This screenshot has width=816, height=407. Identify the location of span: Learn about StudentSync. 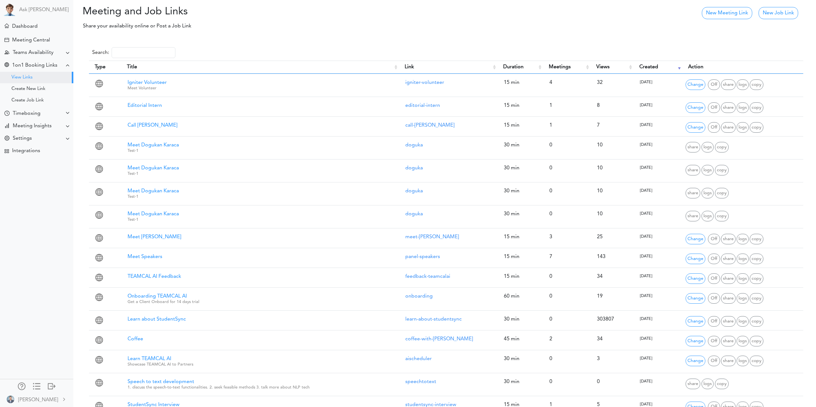
(157, 319).